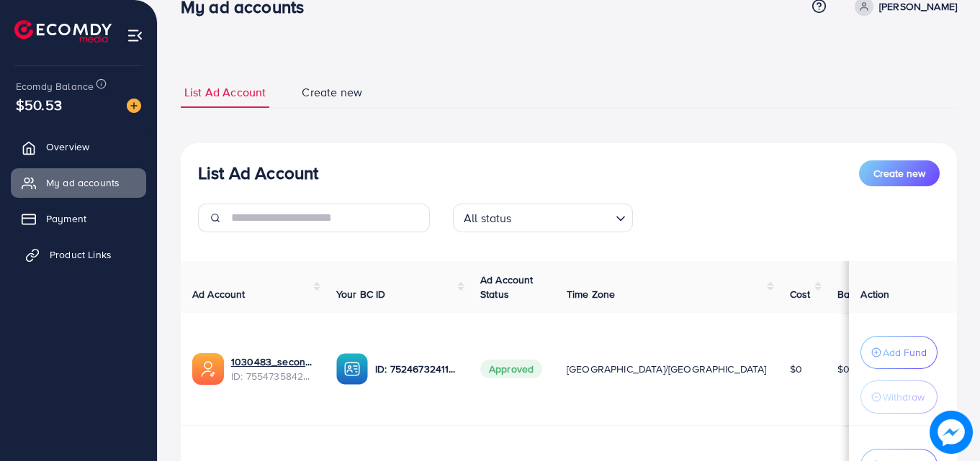 The image size is (980, 461). Describe the element at coordinates (272, 376) in the screenshot. I see `span: ID: 7554735842162393106` at that location.